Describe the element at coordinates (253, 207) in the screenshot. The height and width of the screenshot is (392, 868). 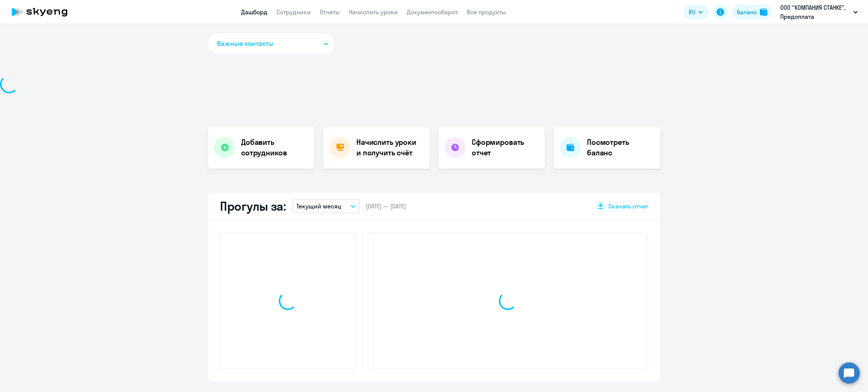
I see `h2: Прогулы за:` at that location.